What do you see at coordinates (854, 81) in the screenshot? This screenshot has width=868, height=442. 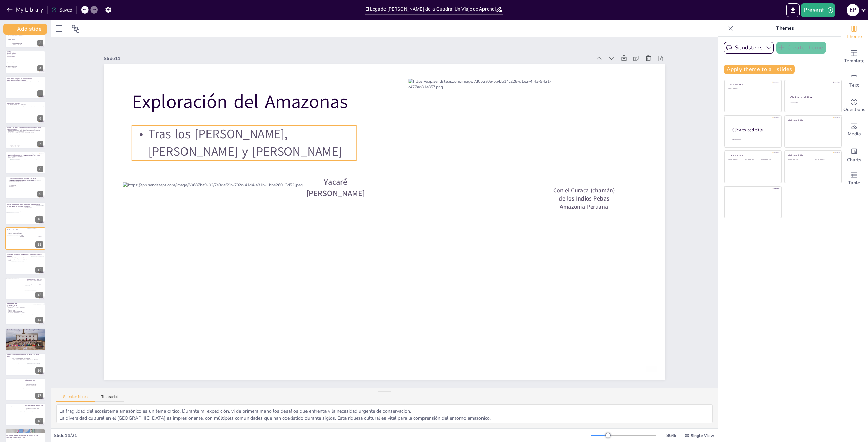 I see `div: Add text boxes` at bounding box center [854, 81].